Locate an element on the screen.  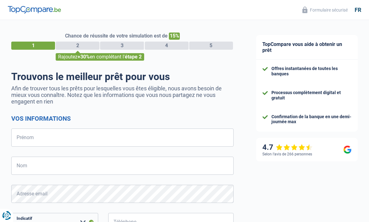
span: 15% is located at coordinates (174, 36).